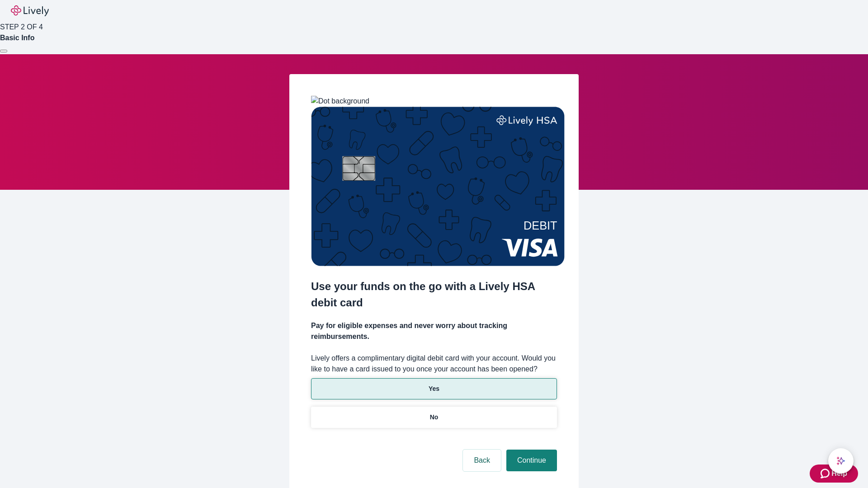 The height and width of the screenshot is (488, 868). What do you see at coordinates (434, 417) in the screenshot?
I see `p: No` at bounding box center [434, 417].